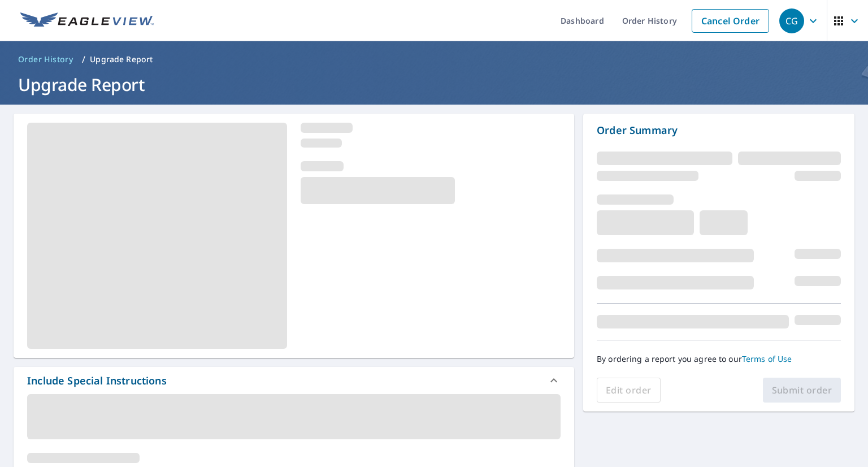  I want to click on span: Order History, so click(45, 59).